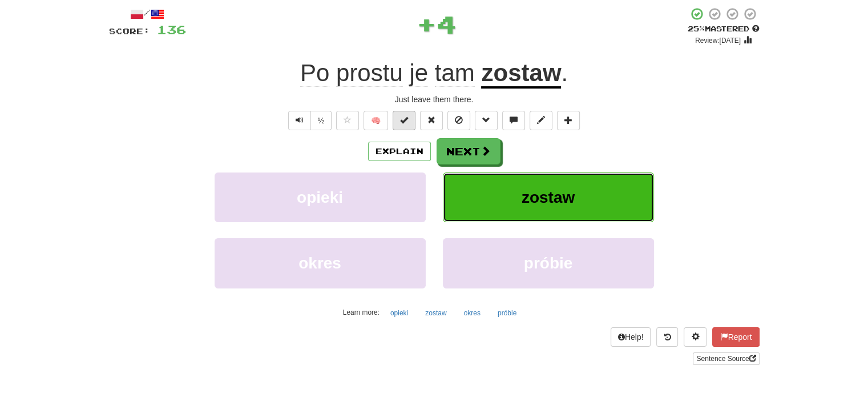  I want to click on span: Po, so click(314, 73).